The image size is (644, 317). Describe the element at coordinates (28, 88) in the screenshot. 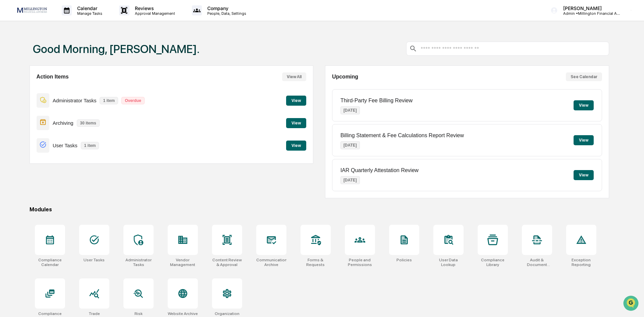

I see `span: Preclearance` at that location.